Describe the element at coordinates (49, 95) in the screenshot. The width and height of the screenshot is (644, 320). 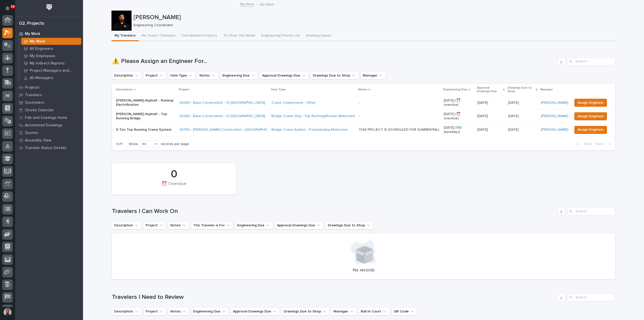
I see `a: Travelers` at that location.